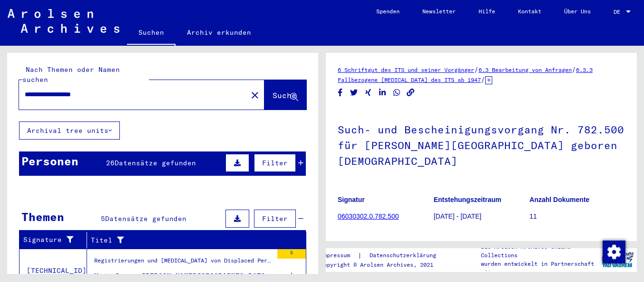  I want to click on a: Suchen, so click(151, 33).